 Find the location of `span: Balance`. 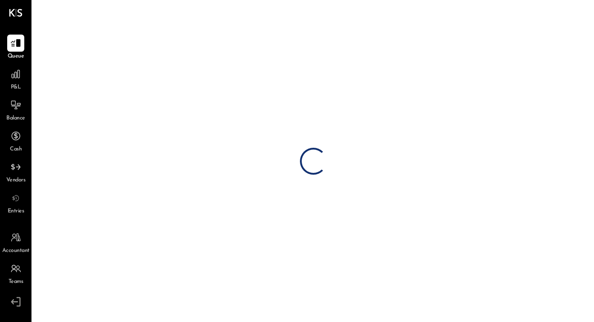

span: Balance is located at coordinates (16, 119).